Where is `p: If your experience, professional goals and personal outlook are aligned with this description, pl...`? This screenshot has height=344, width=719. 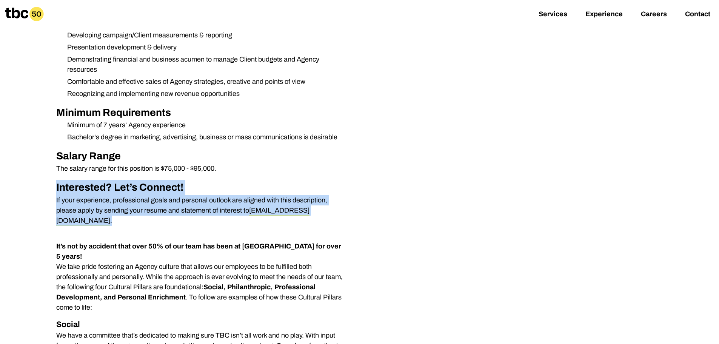
p: If your experience, professional goals and personal outlook are aligned with this description, pl... is located at coordinates (201, 210).